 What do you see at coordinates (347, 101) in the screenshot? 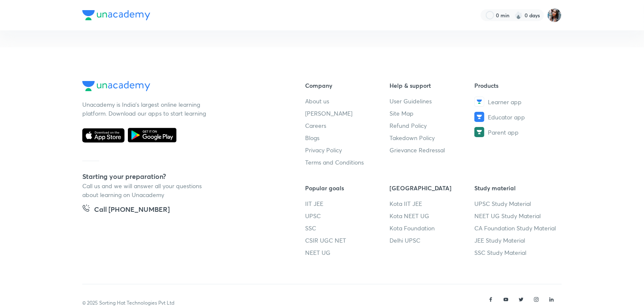
I see `a: About us` at bounding box center [347, 101].